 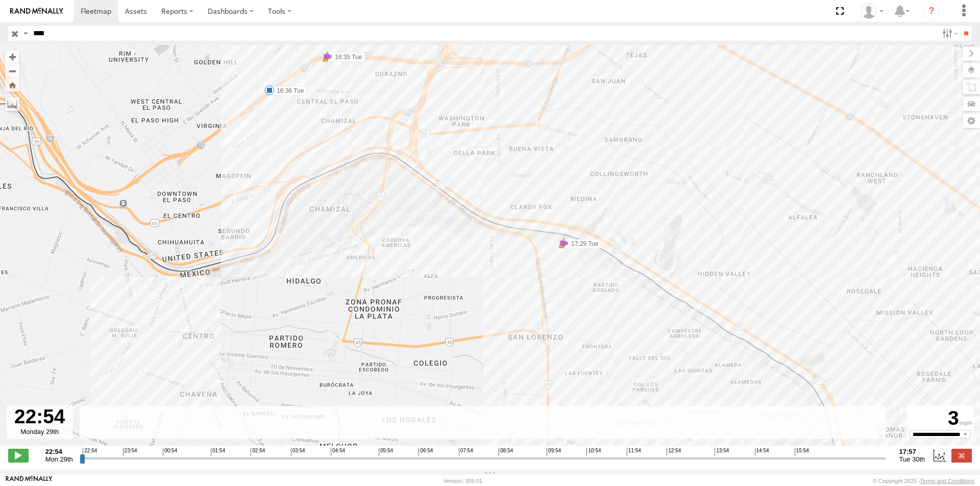 What do you see at coordinates (554, 452) in the screenshot?
I see `span: 09:54` at bounding box center [554, 452].